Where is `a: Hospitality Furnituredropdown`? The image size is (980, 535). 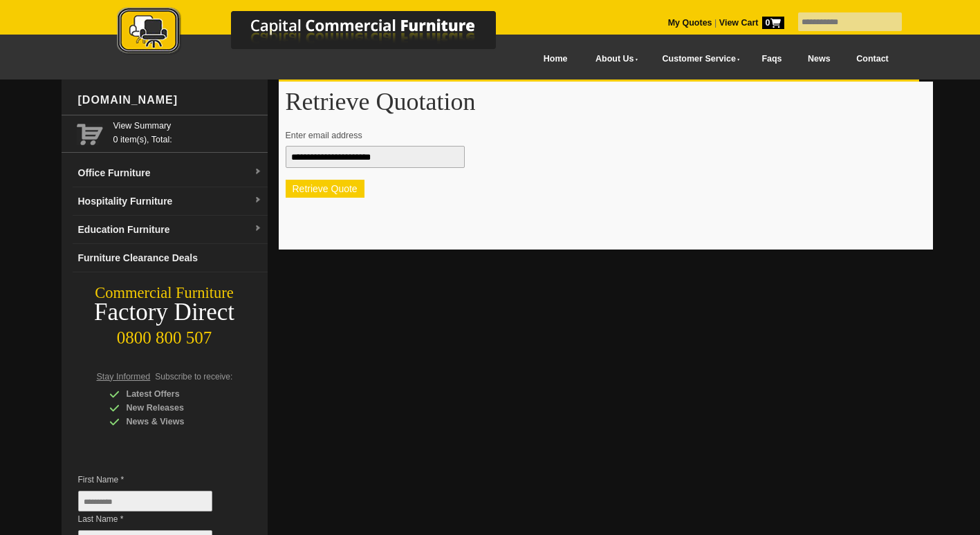
a: Hospitality Furnituredropdown is located at coordinates (170, 201).